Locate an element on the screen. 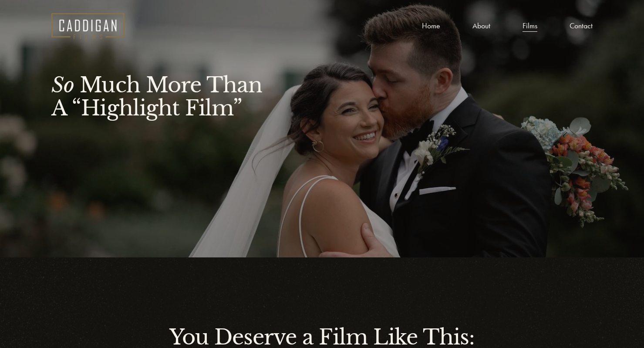  a: Home is located at coordinates (431, 26).